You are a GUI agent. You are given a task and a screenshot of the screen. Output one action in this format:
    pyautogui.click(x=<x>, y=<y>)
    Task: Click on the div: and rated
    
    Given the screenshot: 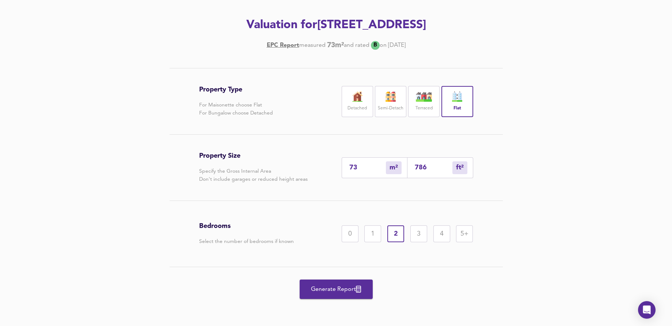 What is the action you would take?
    pyautogui.click(x=357, y=45)
    